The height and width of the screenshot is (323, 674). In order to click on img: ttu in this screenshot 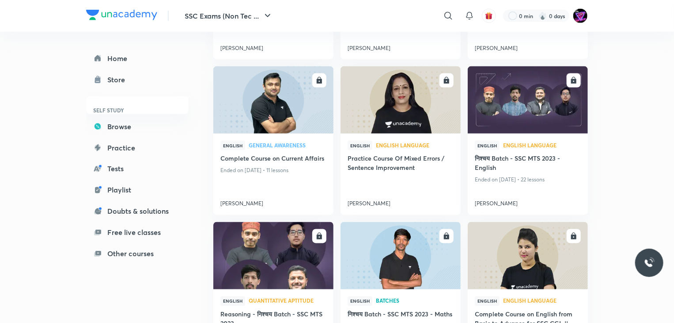, I will do `click(650, 262)`.